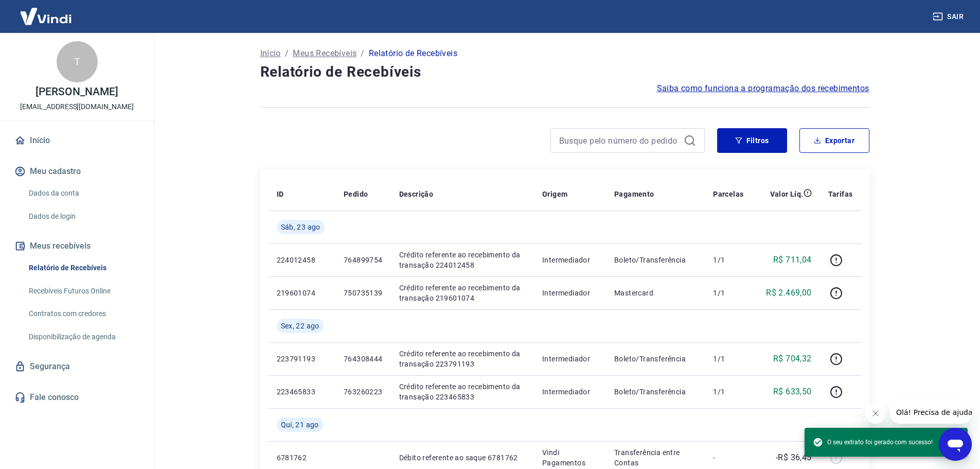 The image size is (980, 469). Describe the element at coordinates (835, 140) in the screenshot. I see `button: Exportar` at that location.